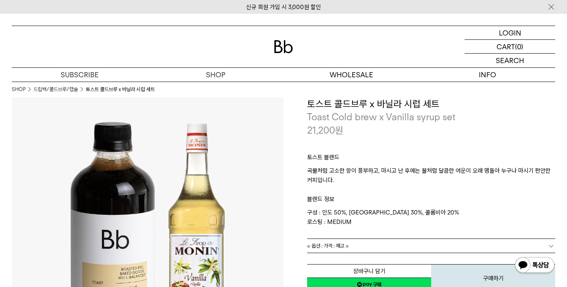 This screenshot has width=567, height=287. Describe the element at coordinates (80, 74) in the screenshot. I see `p: SUBSCRIBE` at that location.